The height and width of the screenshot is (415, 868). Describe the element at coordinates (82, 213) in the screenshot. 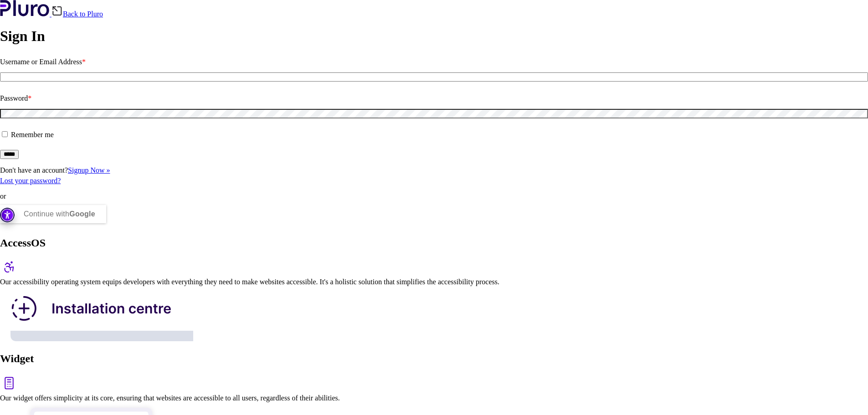

I see `b: Google` at that location.